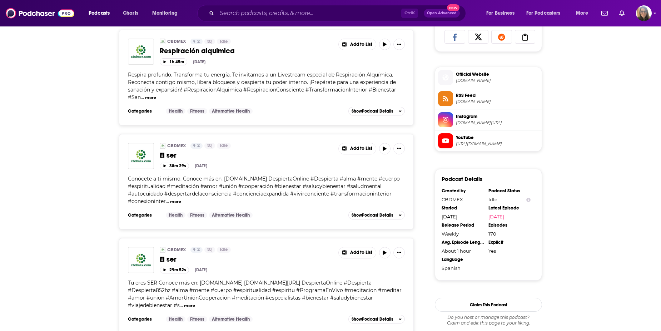 The width and height of the screenshot is (661, 331). What do you see at coordinates (455, 37) in the screenshot?
I see `a: Share on Facebook` at bounding box center [455, 37].